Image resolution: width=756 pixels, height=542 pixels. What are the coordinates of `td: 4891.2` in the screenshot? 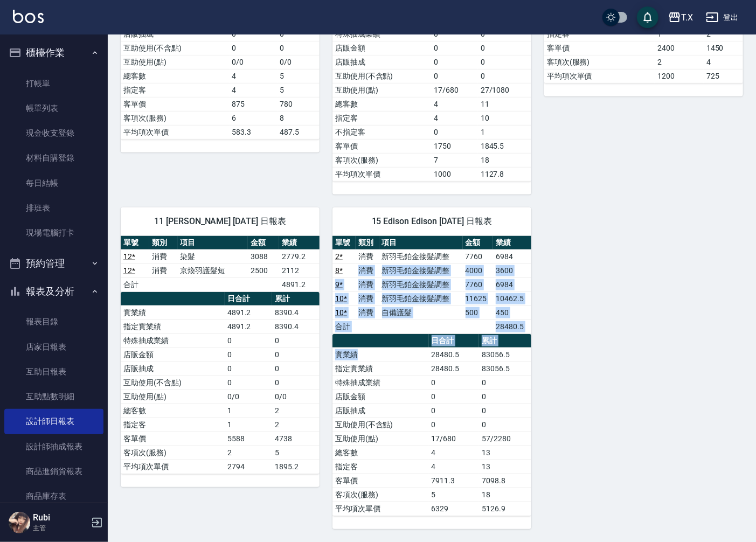 It's located at (299, 284).